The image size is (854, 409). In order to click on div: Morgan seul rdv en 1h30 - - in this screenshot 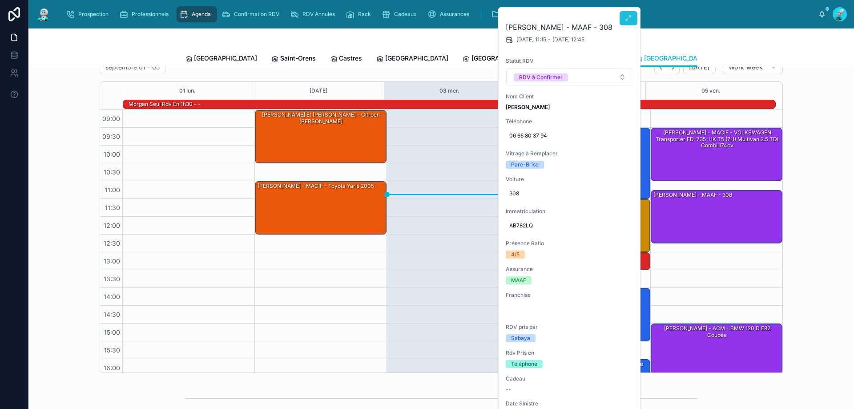, I will do `click(164, 104)`.